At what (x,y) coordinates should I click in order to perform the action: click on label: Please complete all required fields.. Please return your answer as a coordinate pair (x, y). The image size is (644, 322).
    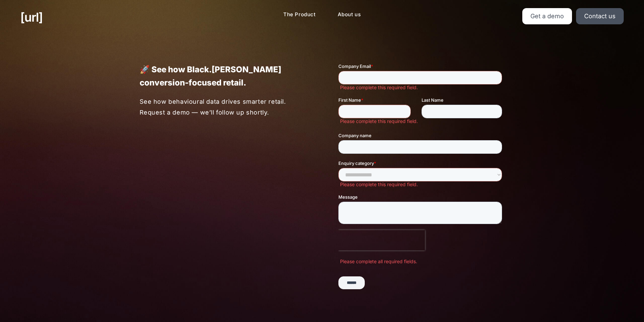
    Looking at the image, I should click on (84, 199).